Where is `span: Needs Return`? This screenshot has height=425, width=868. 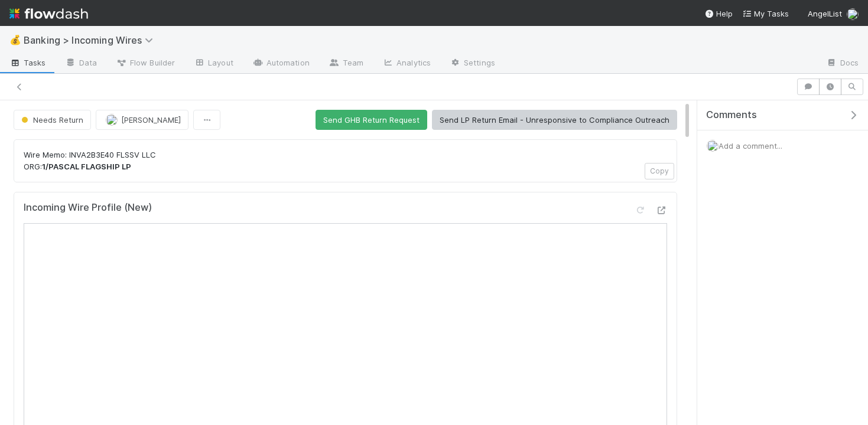
span: Needs Return is located at coordinates (51, 120).